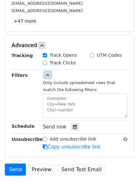 Image resolution: width=139 pixels, height=189 pixels. Describe the element at coordinates (62, 63) in the screenshot. I see `label: Track Clicks` at that location.